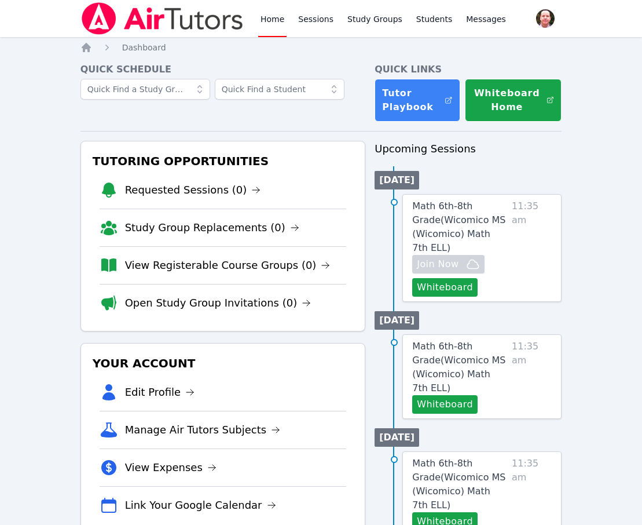 The width and height of the screenshot is (642, 525). What do you see at coordinates (321, 47) in the screenshot?
I see `nav: Breadcrumb` at bounding box center [321, 47].